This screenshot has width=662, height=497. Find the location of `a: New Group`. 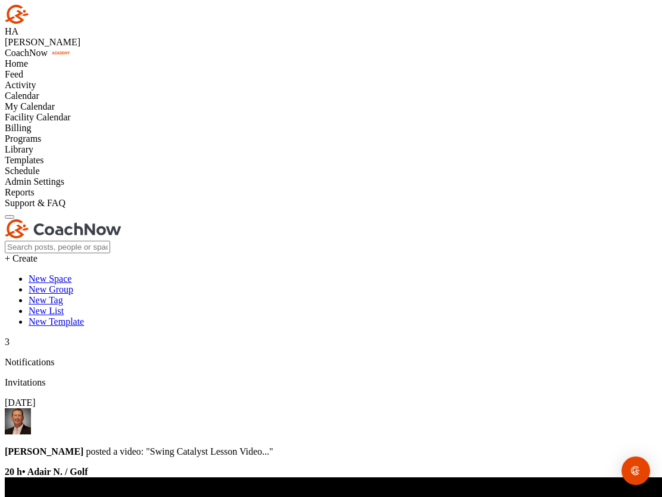

a: New Group is located at coordinates (51, 289).